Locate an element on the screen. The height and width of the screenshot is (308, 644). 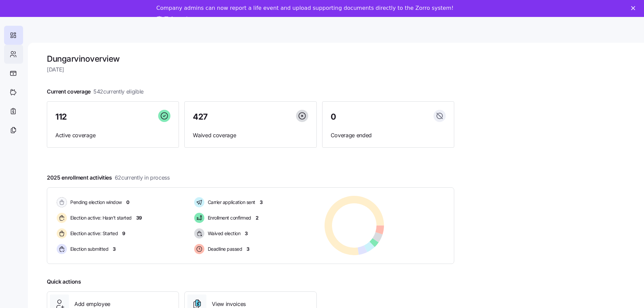
h1: Dungarvin overview is located at coordinates (250, 59).